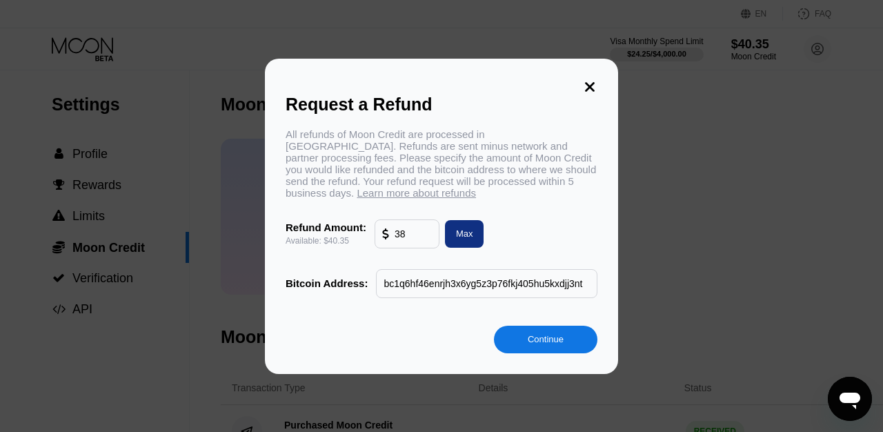 The width and height of the screenshot is (883, 432). Describe the element at coordinates (416, 192) in the screenshot. I see `span: Learn more about refunds` at that location.